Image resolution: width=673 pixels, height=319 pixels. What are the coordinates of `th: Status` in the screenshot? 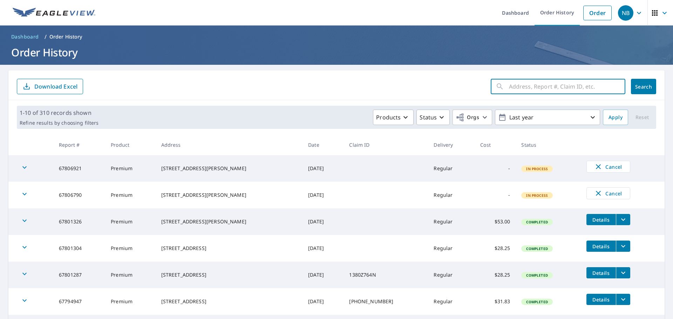 It's located at (548, 145).